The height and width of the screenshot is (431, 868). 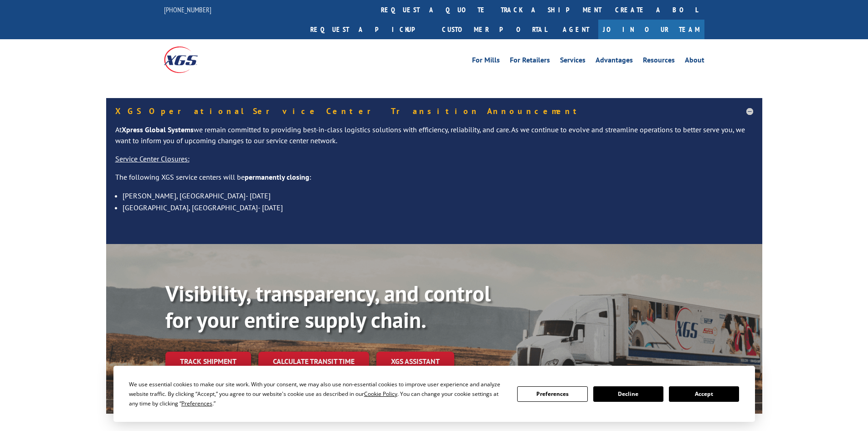 What do you see at coordinates (695, 61) in the screenshot?
I see `a: About` at bounding box center [695, 61].